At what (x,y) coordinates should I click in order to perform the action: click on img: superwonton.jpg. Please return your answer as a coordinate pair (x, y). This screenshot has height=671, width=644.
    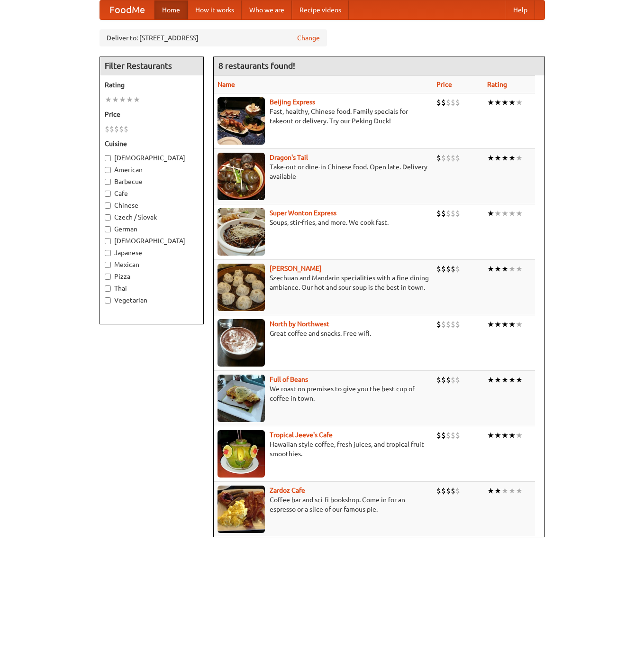
    Looking at the image, I should click on (241, 232).